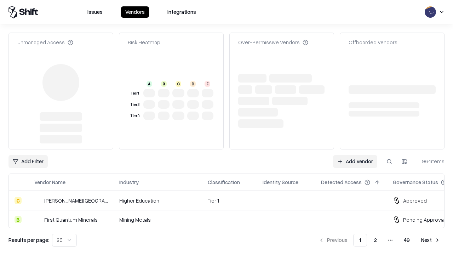 This screenshot has width=453, height=255. Describe the element at coordinates (95, 12) in the screenshot. I see `button: Issues` at that location.